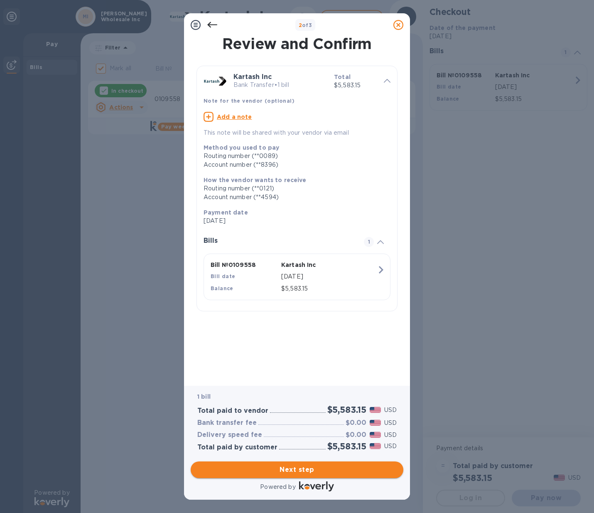  I want to click on h3: Total paid by customer, so click(237, 447).